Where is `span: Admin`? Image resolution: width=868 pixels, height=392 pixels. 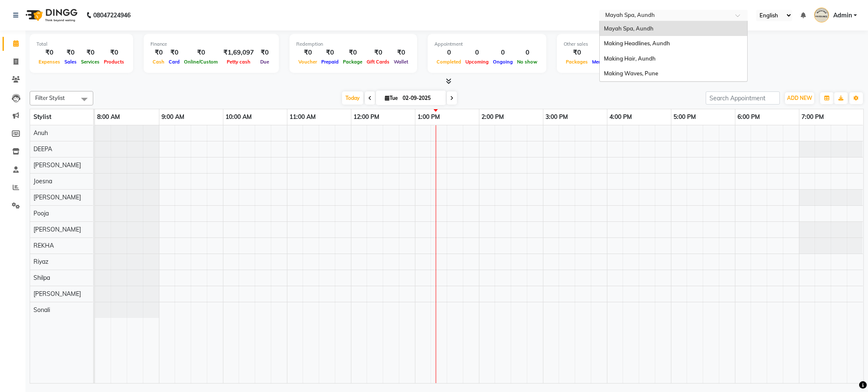 span: Admin is located at coordinates (842, 16).